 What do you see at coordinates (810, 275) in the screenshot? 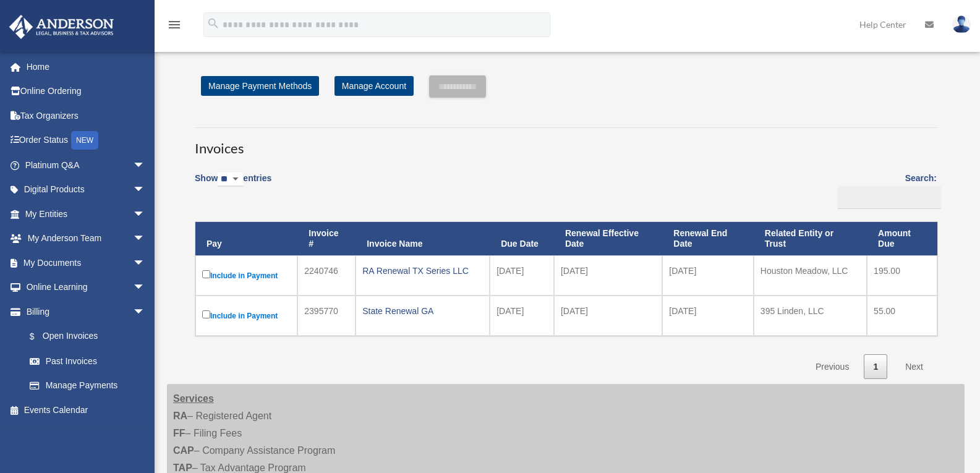
I see `td: Houston Meadow, LLC` at bounding box center [810, 275].